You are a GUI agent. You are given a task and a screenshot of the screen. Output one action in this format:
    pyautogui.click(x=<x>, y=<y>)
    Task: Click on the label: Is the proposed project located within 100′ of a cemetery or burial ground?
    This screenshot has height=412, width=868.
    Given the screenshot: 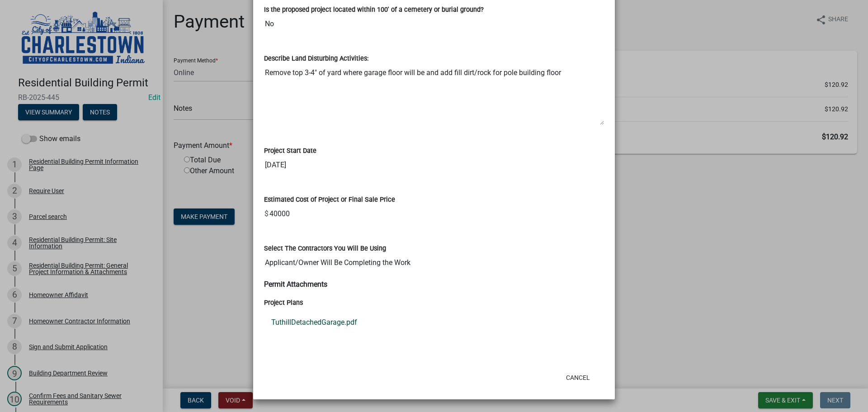 What is the action you would take?
    pyautogui.click(x=374, y=10)
    